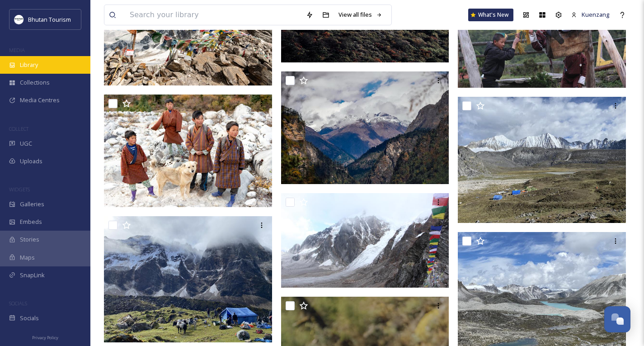 This screenshot has height=346, width=644. Describe the element at coordinates (29, 239) in the screenshot. I see `span: Stories` at that location.